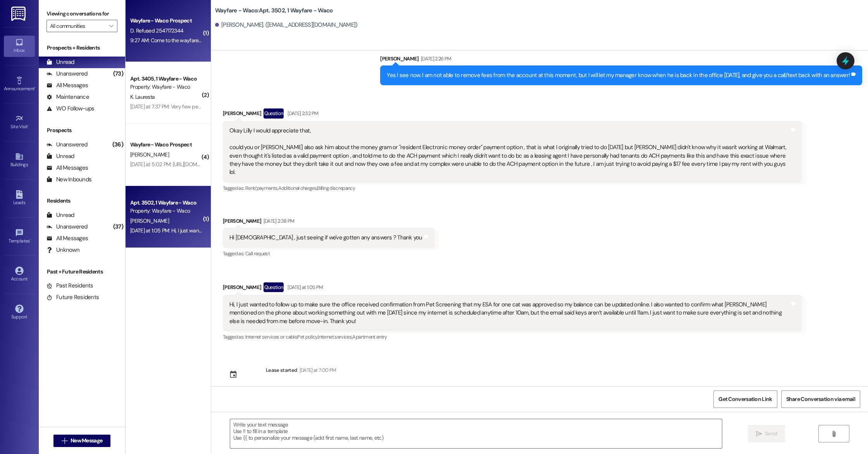 This screenshot has width=868, height=454. I want to click on div: Past Residents, so click(70, 285).